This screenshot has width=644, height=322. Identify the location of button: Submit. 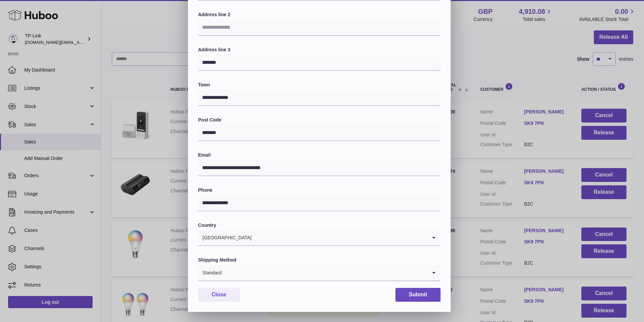
(418, 294).